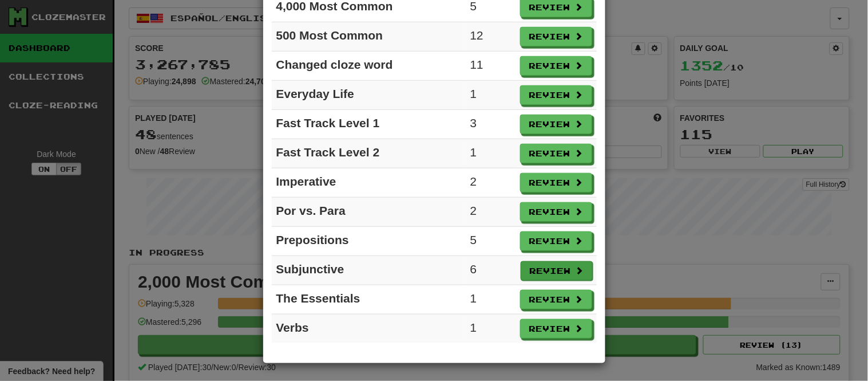  I want to click on td: 500 Most Common, so click(369, 36).